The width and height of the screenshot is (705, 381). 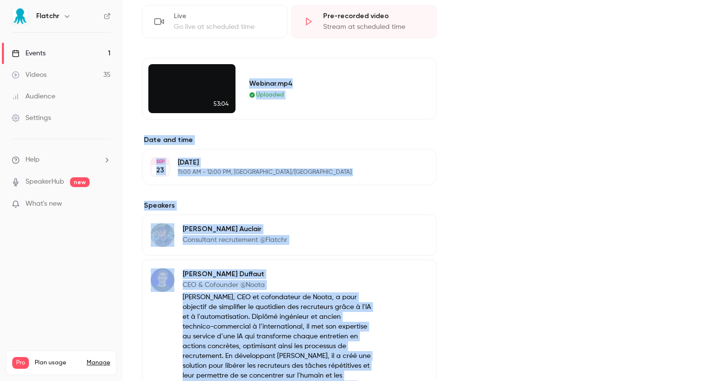 What do you see at coordinates (235, 240) in the screenshot?
I see `p: Consultant recrutement @Flatchr` at bounding box center [235, 240].